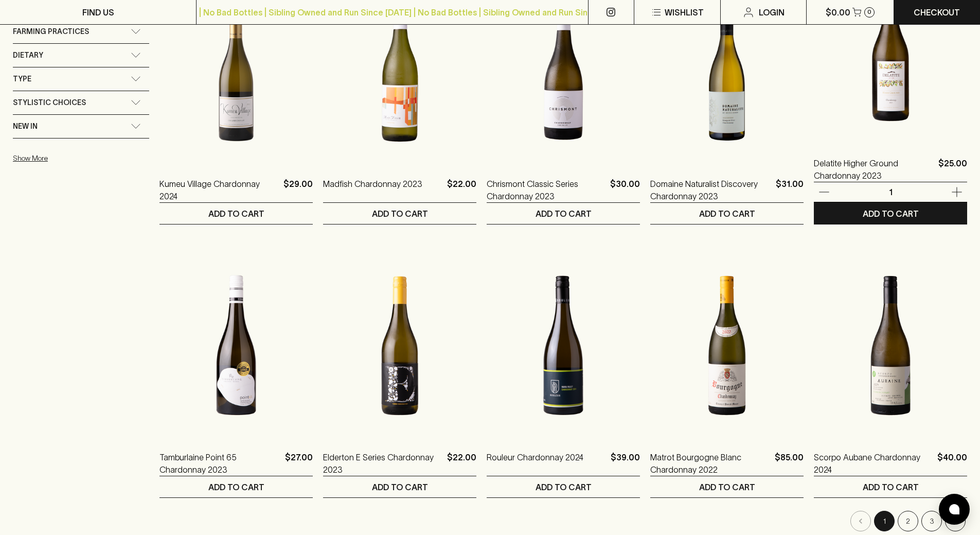 Image resolution: width=980 pixels, height=535 pixels. I want to click on span: Stylistic Choices, so click(49, 103).